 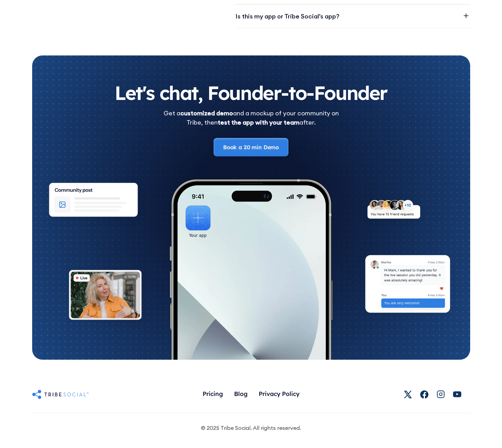 What do you see at coordinates (105, 296) in the screenshot?
I see `img: An illustration of Live video` at bounding box center [105, 296].